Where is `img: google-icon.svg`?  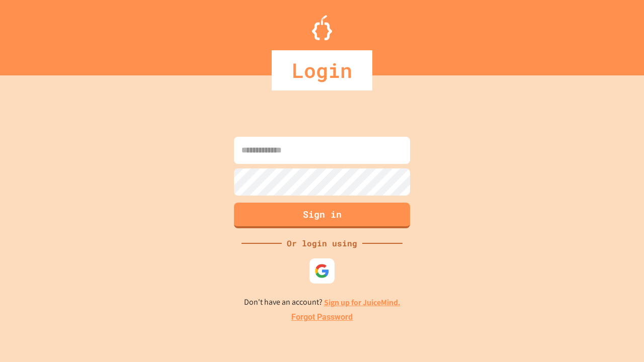
img: google-icon.svg is located at coordinates (322, 271).